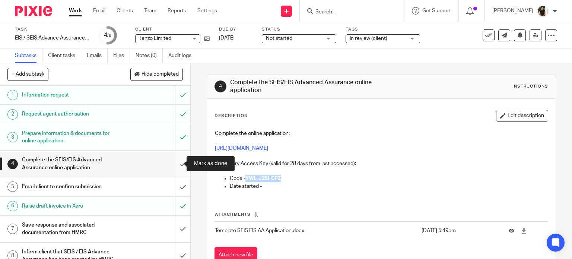  What do you see at coordinates (13, 114) in the screenshot?
I see `div: 2` at bounding box center [13, 114].